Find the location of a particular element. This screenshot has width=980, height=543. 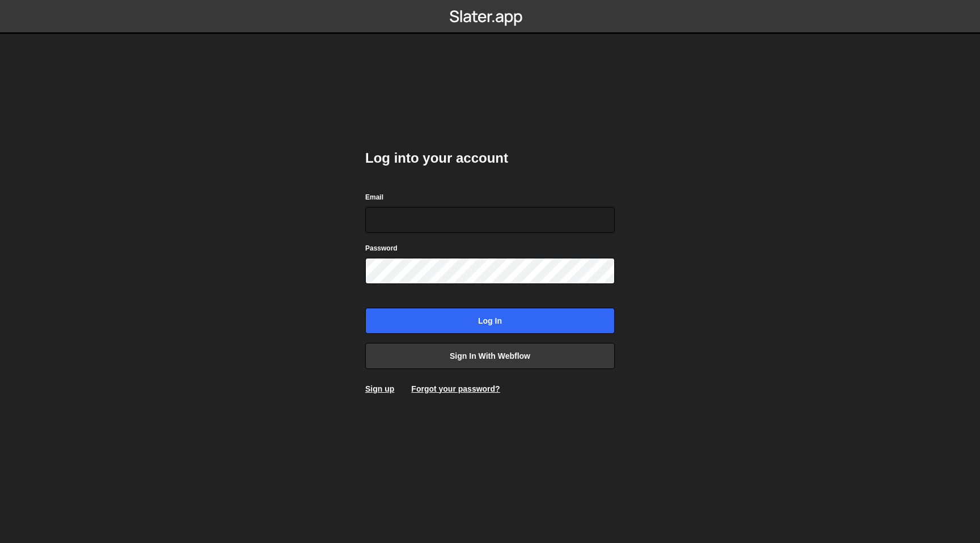

label: Password is located at coordinates (381, 249).